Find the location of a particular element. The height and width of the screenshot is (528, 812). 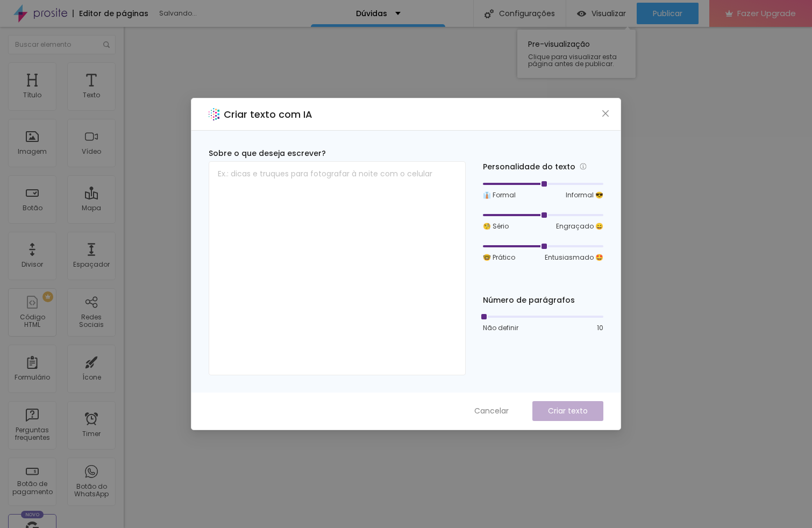

span: 🧐 Sério is located at coordinates (496, 226).